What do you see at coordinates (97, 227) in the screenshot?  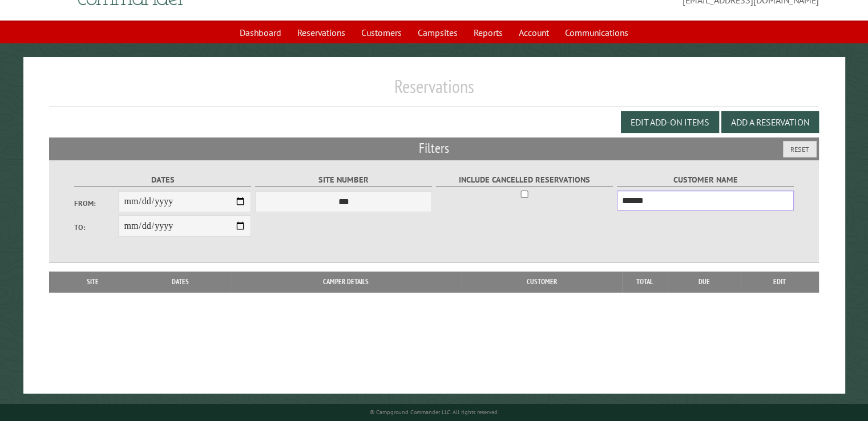 I see `label: To:` at bounding box center [97, 227].